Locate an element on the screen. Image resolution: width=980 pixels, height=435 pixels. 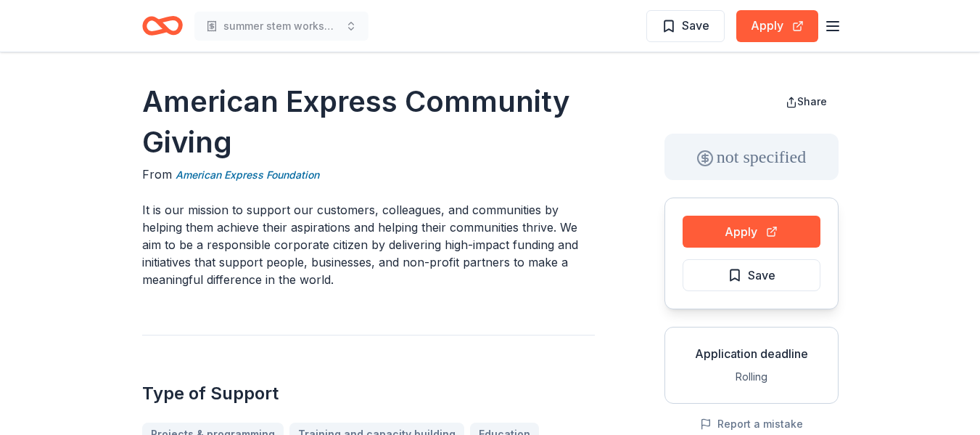
div: Application deadline is located at coordinates (752, 354).